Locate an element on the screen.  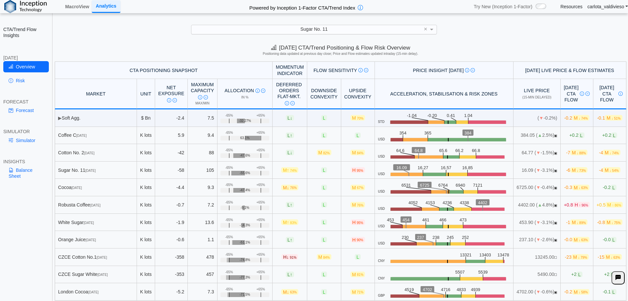
span: in % is located at coordinates (245, 97).